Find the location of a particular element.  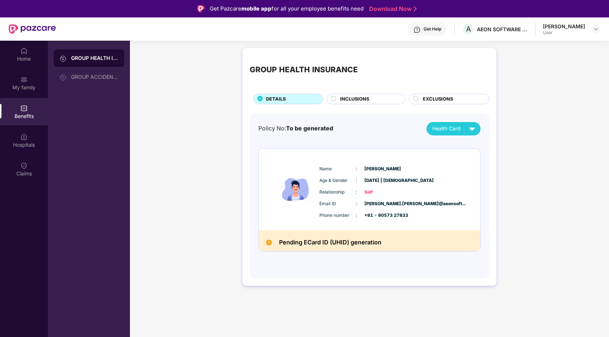

span: EXCLUSIONS is located at coordinates (438, 99).